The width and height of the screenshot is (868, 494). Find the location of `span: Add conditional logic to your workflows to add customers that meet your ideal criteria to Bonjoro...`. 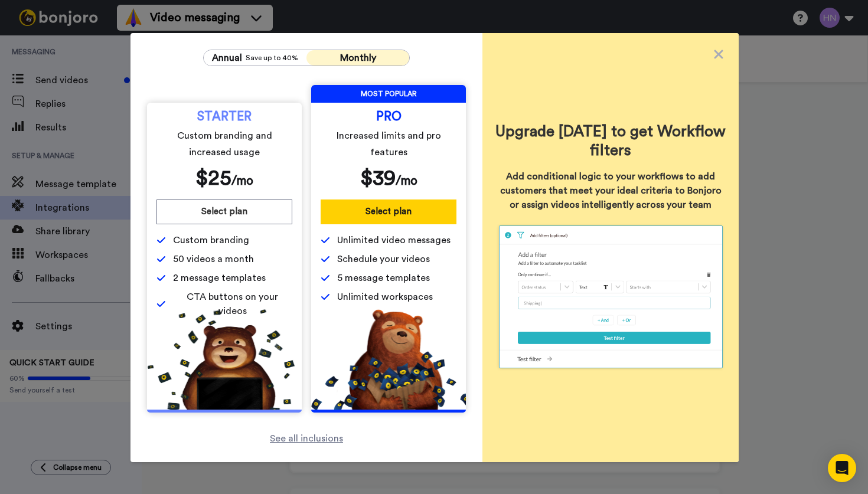

span: Add conditional logic to your workflows to add customers that meet your ideal criteria to Bonjoro... is located at coordinates (611, 190).